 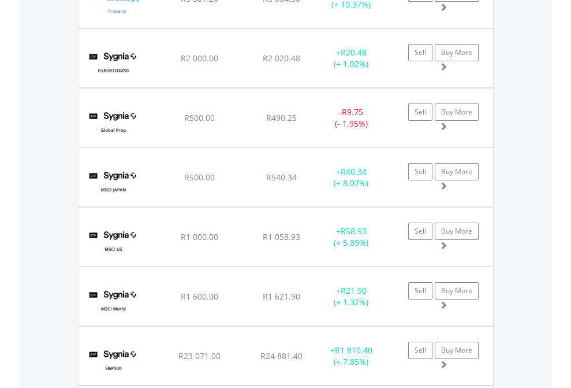 What do you see at coordinates (351, 296) in the screenshot?
I see `div: + (+ 1.37%)` at bounding box center [351, 296].